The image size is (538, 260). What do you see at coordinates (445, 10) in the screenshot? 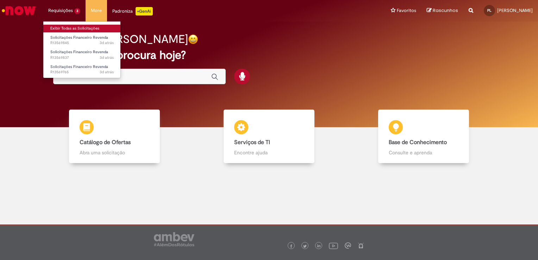
I see `span: Rascunhos` at bounding box center [445, 10].